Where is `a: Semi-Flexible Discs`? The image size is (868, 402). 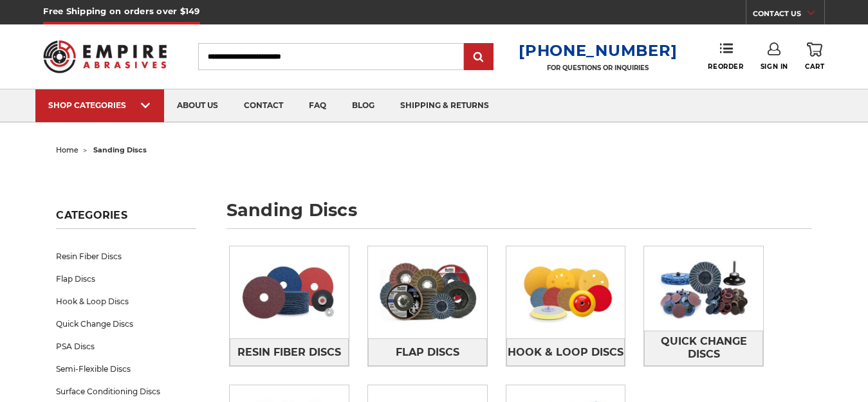 a: Semi-Flexible Discs is located at coordinates (126, 368).